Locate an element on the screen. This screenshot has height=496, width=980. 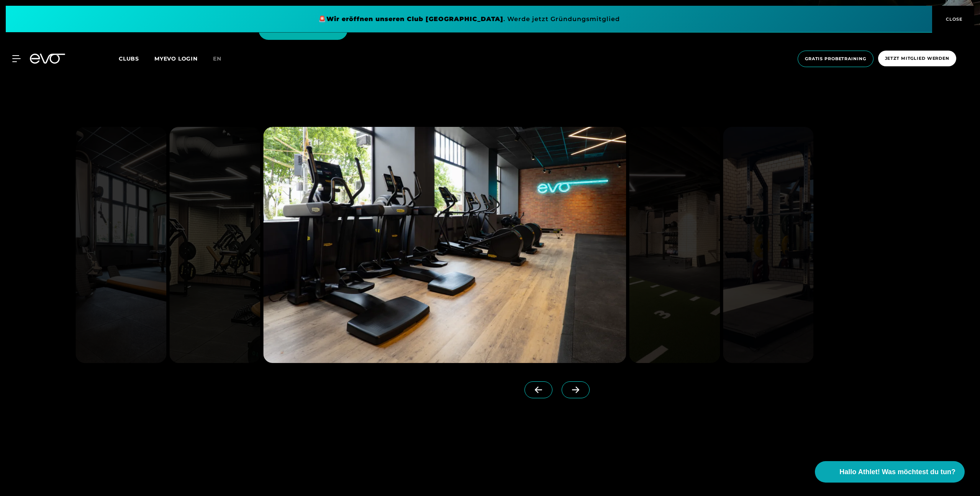
a: en is located at coordinates (222, 58).